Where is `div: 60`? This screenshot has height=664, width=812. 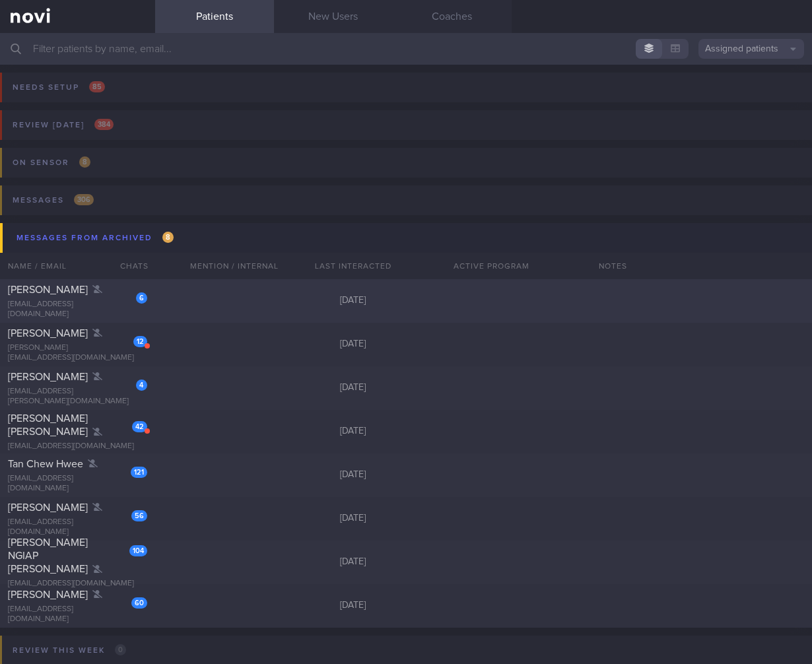
div: 60 is located at coordinates (140, 603).